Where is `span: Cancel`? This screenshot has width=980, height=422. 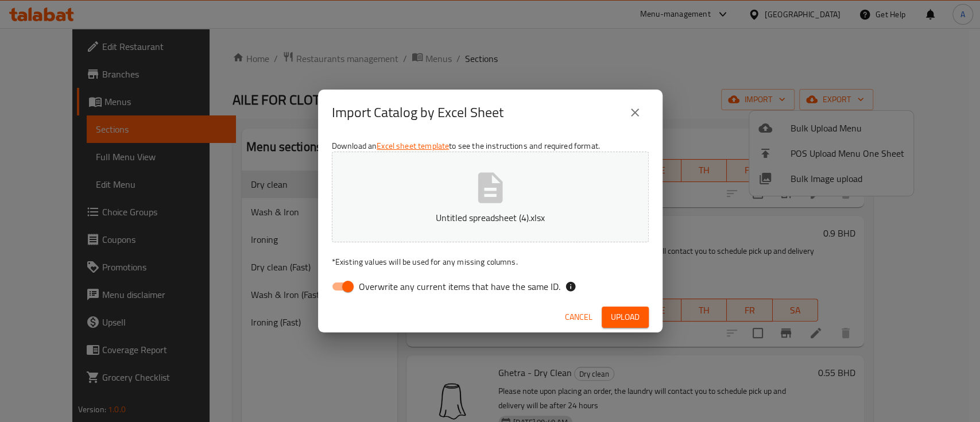 span: Cancel is located at coordinates (578, 317).